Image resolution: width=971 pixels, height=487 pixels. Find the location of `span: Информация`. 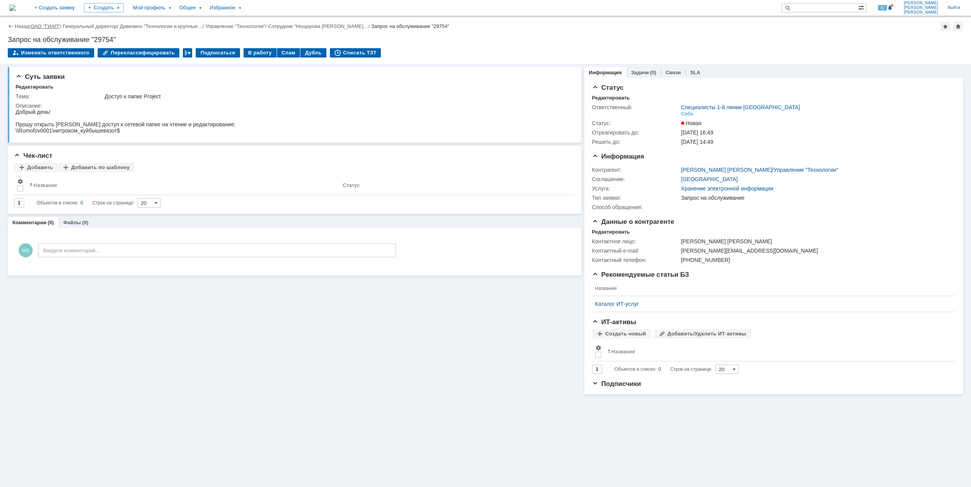

span: Информация is located at coordinates (618, 156).